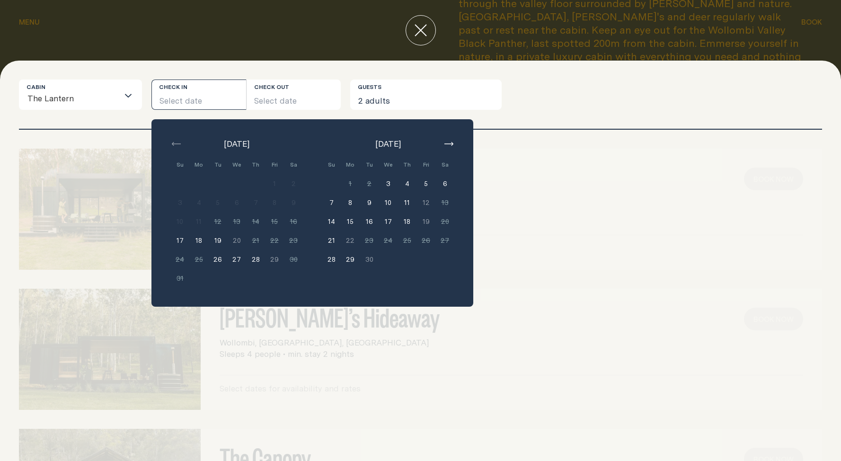 The image size is (841, 461). What do you see at coordinates (369, 87) in the screenshot?
I see `label: Guests` at bounding box center [369, 87].